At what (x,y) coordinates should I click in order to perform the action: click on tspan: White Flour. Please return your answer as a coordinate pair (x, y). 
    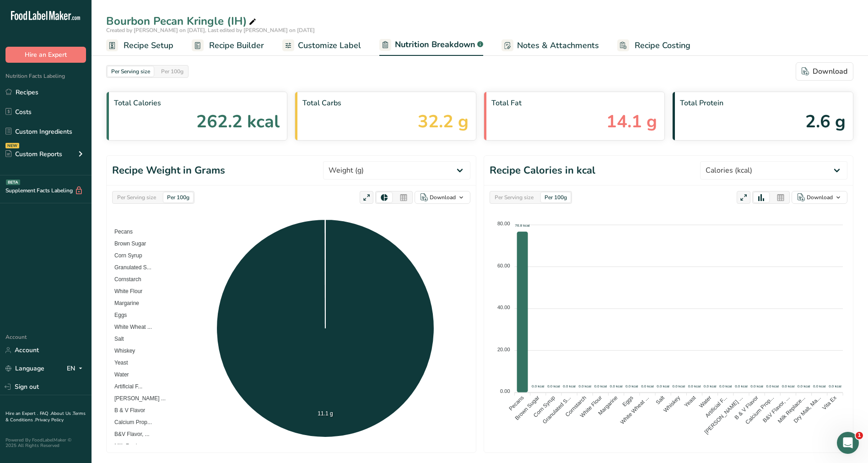
    Looking at the image, I should click on (591, 406).